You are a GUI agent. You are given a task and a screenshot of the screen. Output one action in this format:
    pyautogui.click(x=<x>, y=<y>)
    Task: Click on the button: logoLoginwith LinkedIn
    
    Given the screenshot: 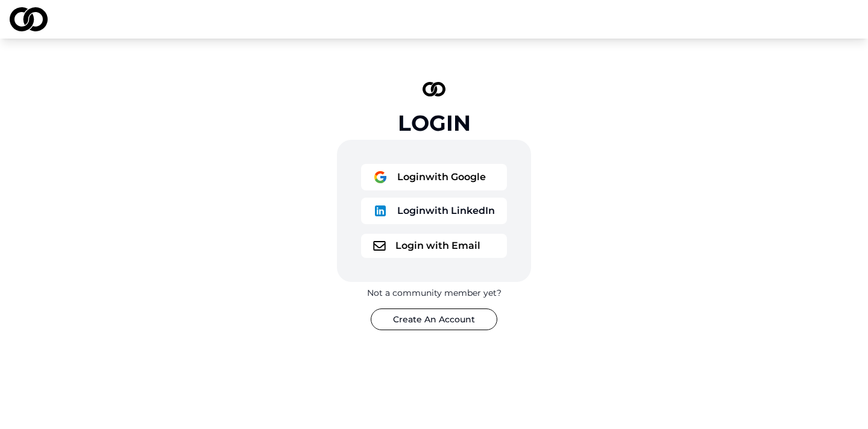 What is the action you would take?
    pyautogui.click(x=434, y=210)
    